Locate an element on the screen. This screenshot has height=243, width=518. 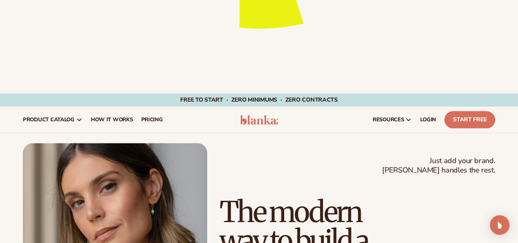
span: resources is located at coordinates (388, 120).